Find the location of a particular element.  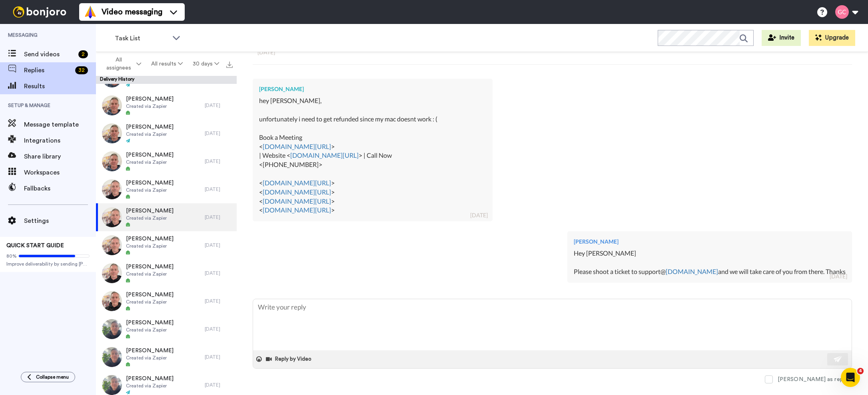

a: Invite is located at coordinates (781, 38).